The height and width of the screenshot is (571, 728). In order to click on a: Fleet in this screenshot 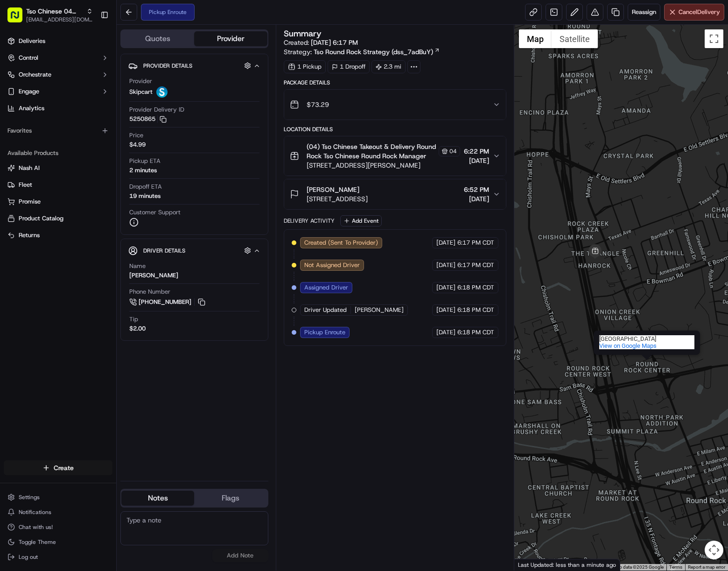, I will do `click(58, 184)`.